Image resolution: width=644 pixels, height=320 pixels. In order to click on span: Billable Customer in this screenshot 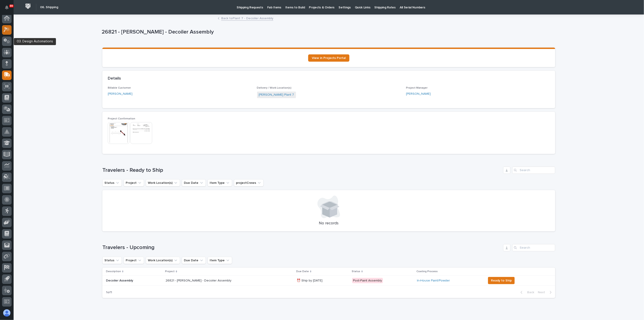, I will do `click(119, 88)`.